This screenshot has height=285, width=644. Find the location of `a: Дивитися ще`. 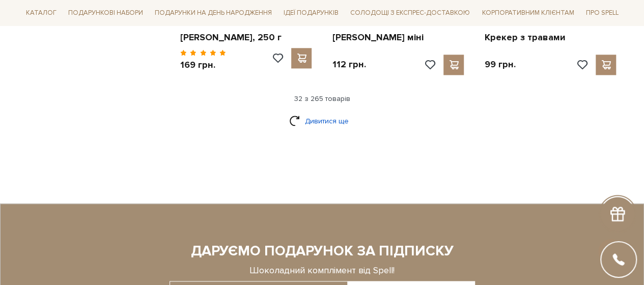

a: Дивитися ще is located at coordinates (322, 121).